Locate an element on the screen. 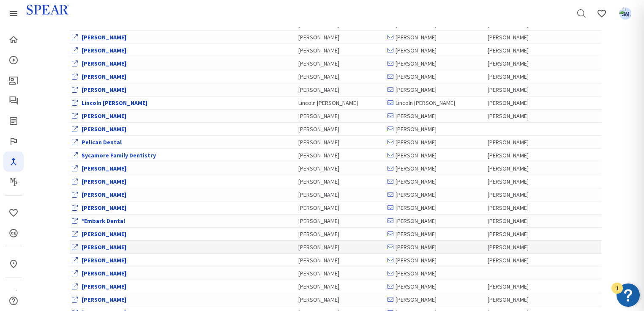 This screenshot has width=644, height=311. a: CE Credits is located at coordinates (13, 233).